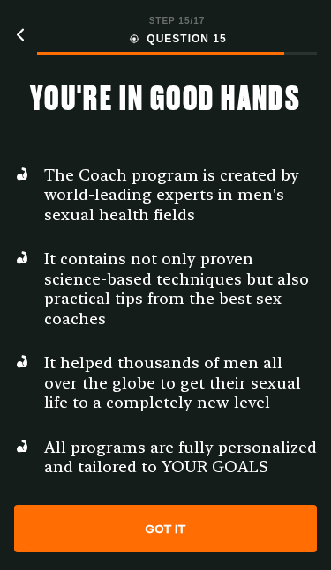  Describe the element at coordinates (180, 196) in the screenshot. I see `span: The Coach program is created by world-leading experts in men's sexual health fields` at that location.